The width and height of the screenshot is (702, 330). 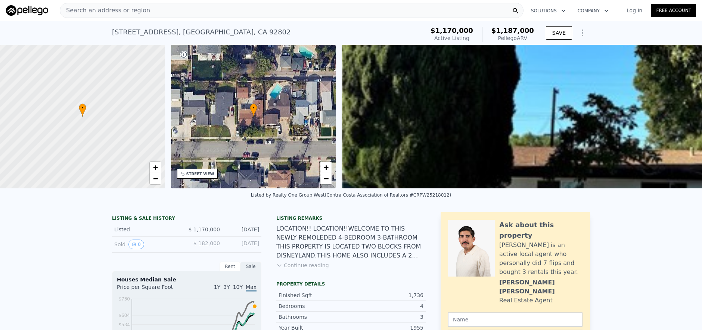 I want to click on tspan: $534, so click(x=124, y=324).